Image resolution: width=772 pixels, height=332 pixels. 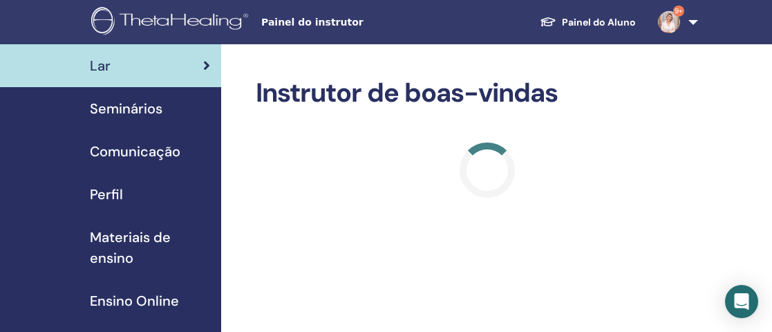 I want to click on span: Materiais de ensino, so click(x=150, y=247).